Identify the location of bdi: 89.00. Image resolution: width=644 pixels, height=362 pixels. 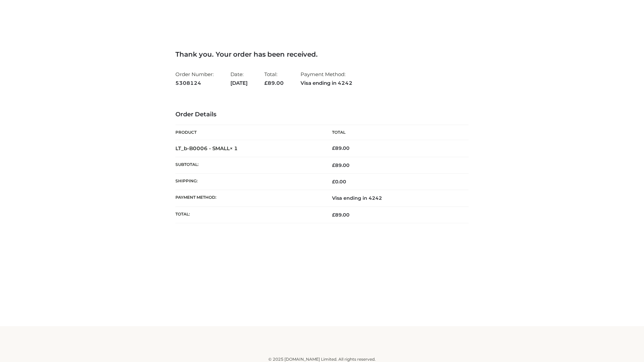
(341, 148).